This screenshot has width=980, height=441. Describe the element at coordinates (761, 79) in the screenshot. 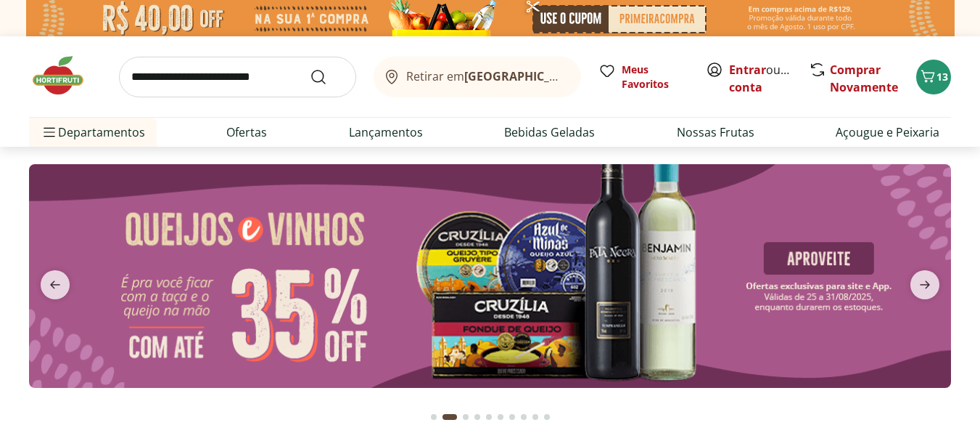

I see `span: ou` at that location.